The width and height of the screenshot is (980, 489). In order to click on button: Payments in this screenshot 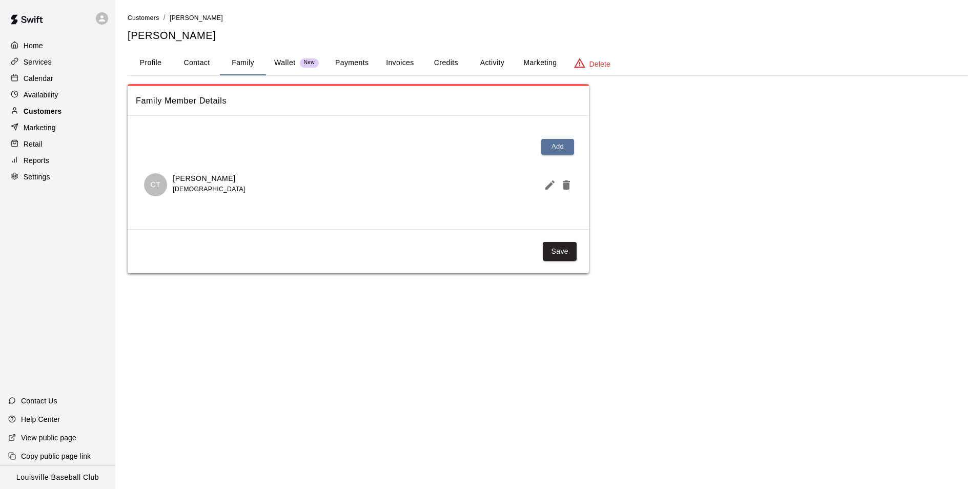, I will do `click(351, 63)`.